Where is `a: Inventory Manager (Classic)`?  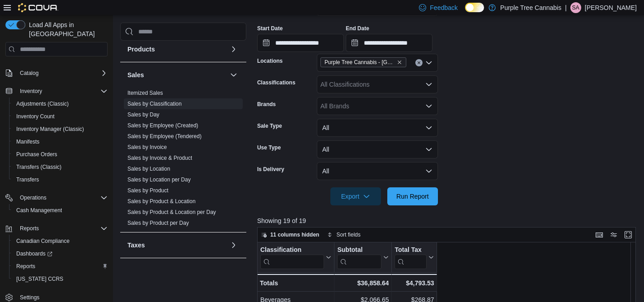 a: Inventory Manager (Classic) is located at coordinates (50, 129).